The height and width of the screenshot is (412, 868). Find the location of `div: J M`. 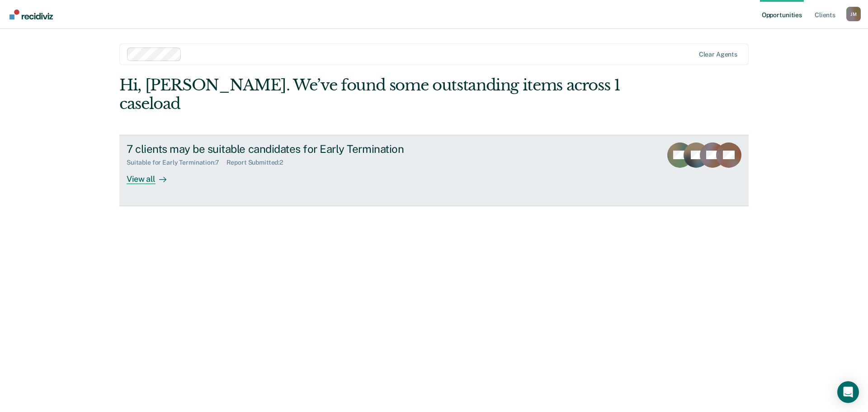

div: J M is located at coordinates (854, 14).